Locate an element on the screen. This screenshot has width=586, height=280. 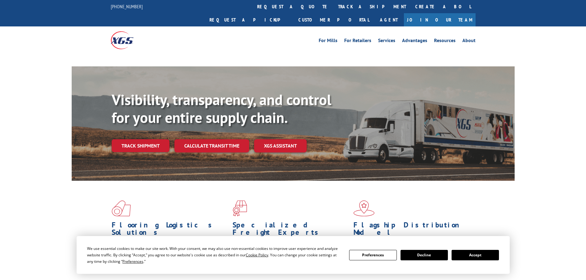
div: We use essential cookies to make our site work. With your consent, we may also use non-essential ... is located at coordinates (214, 255).